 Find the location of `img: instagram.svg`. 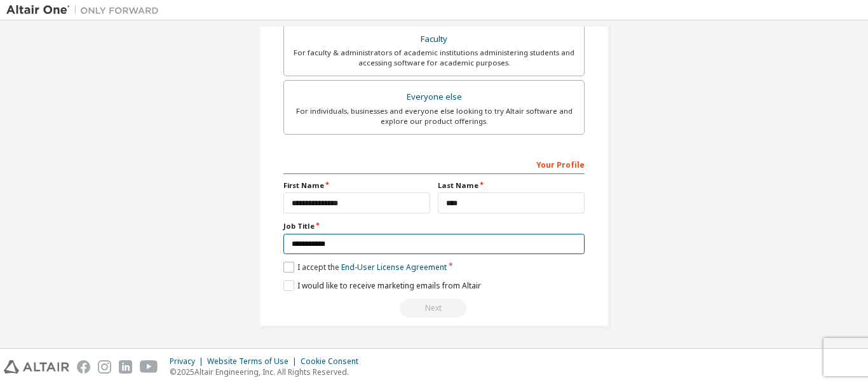

img: instagram.svg is located at coordinates (104, 366).